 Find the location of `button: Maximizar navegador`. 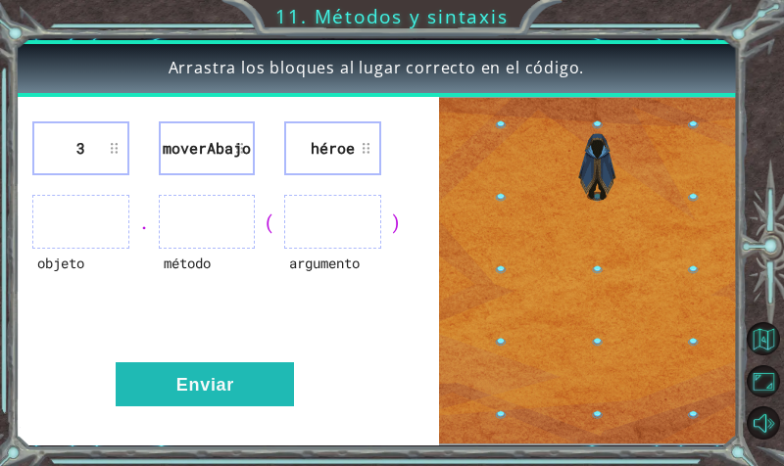

button: Maximizar navegador is located at coordinates (762, 381).